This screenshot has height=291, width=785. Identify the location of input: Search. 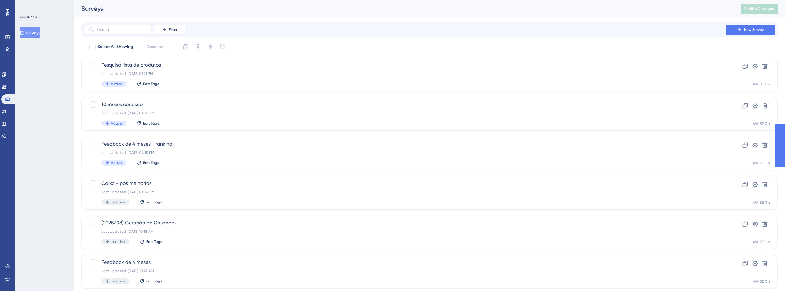
(122, 30).